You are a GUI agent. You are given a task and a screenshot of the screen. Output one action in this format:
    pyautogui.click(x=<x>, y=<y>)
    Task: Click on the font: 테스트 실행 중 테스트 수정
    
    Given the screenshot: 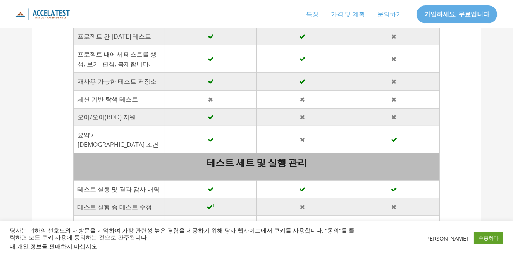 What is the action you would take?
    pyautogui.click(x=115, y=207)
    